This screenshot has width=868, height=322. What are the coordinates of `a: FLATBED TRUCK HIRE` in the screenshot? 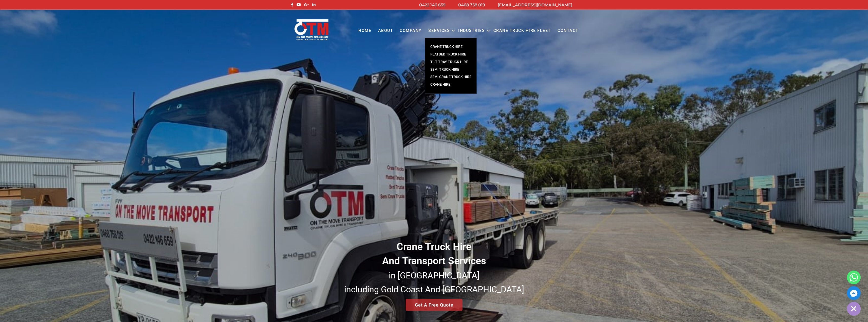 It's located at (451, 54).